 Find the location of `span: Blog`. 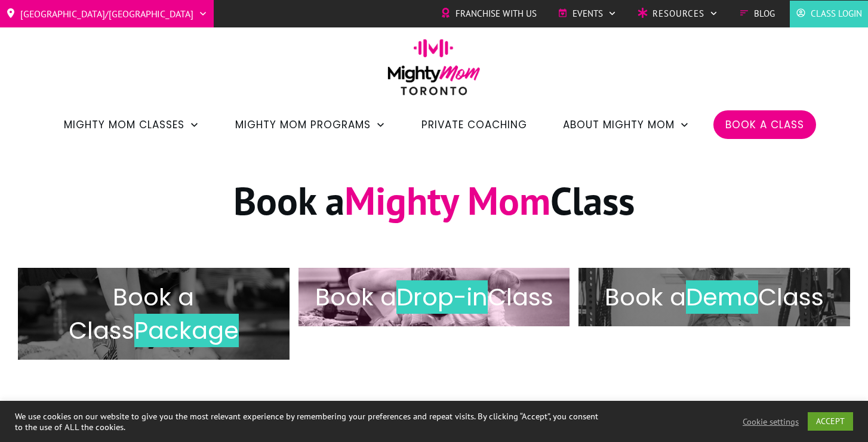

span: Blog is located at coordinates (764, 13).